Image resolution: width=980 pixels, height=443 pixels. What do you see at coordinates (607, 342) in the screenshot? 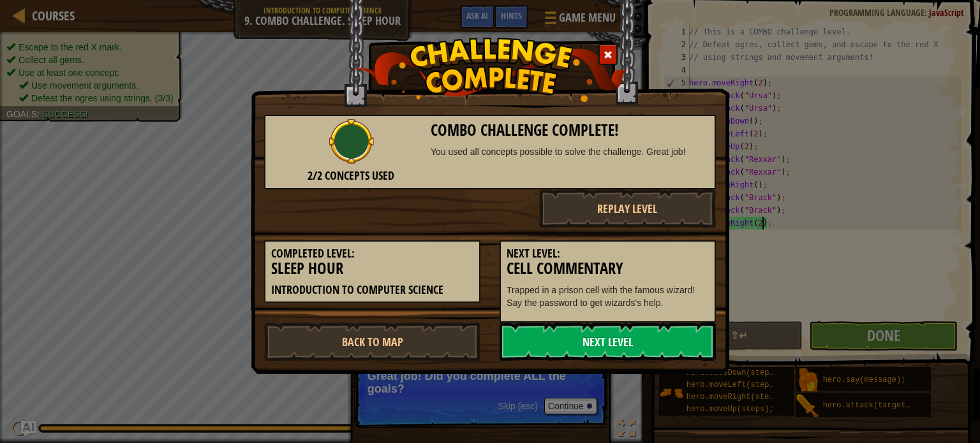
I see `a: Next Level` at bounding box center [607, 342].